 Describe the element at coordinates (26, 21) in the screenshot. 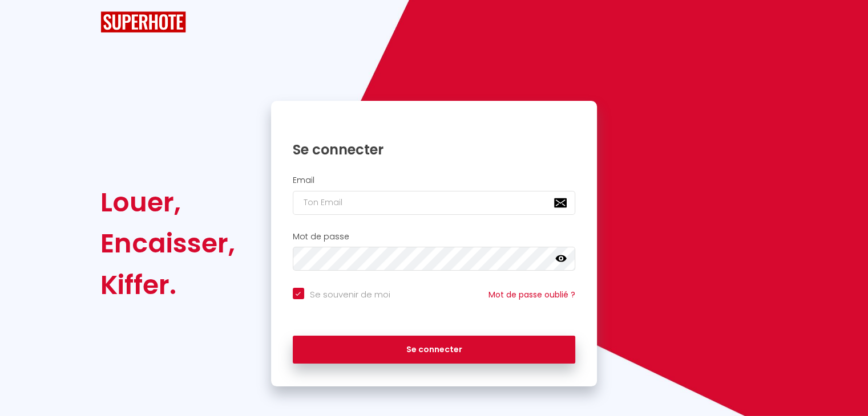

I see `button: Ouvrir le widget de chat LiveChat` at that location.